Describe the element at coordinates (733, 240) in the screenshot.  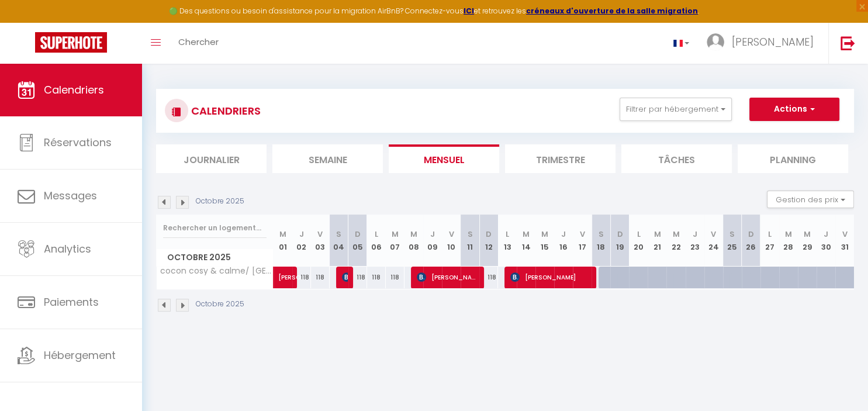
I see `th: 25` at that location.